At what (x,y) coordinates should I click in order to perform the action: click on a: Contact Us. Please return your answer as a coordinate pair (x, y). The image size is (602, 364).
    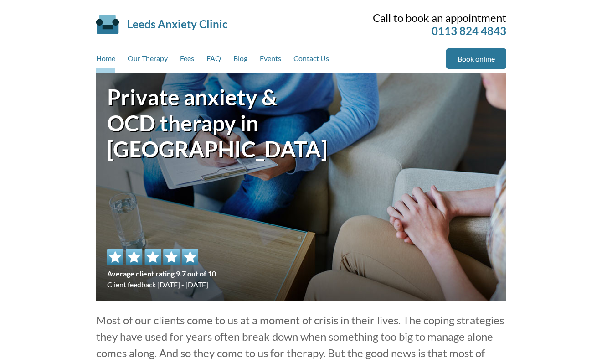
    Looking at the image, I should click on (311, 60).